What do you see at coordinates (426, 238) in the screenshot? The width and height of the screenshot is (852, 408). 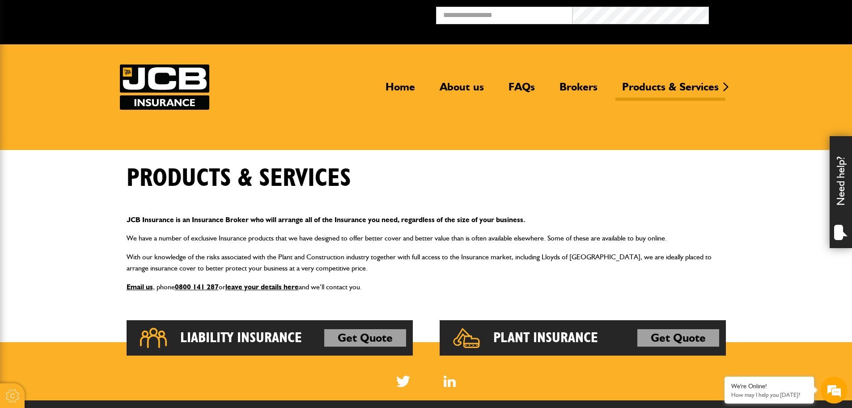 I see `p: We have a number of exclusive Insurance products that we have designed to offer better cover and ...` at bounding box center [426, 238].